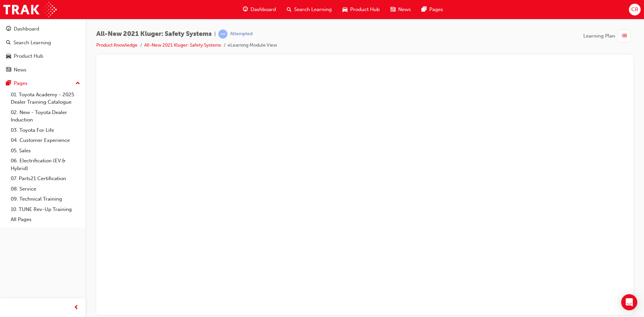  Describe the element at coordinates (241, 34) in the screenshot. I see `div: Attempted` at that location.